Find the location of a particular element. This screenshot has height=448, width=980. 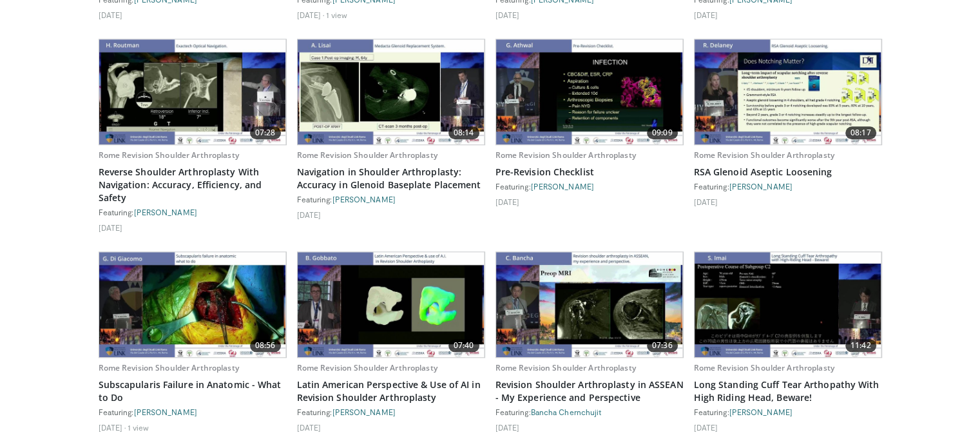

a: 08:17 is located at coordinates (788, 92).